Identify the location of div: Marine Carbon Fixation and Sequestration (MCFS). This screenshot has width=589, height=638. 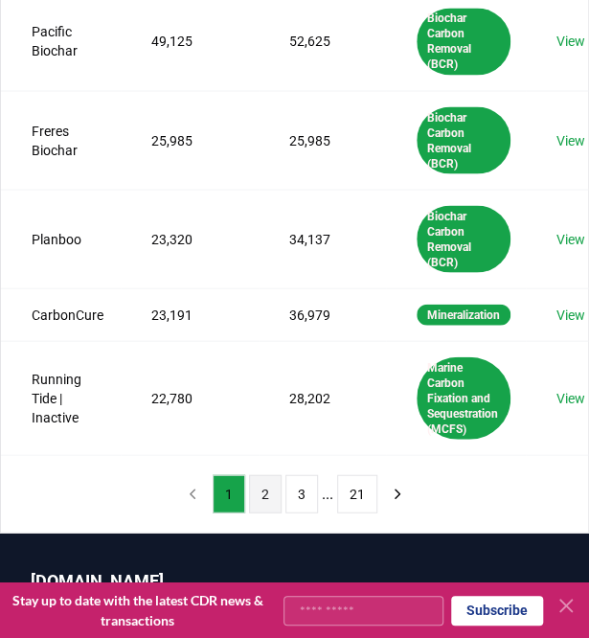
(464, 398).